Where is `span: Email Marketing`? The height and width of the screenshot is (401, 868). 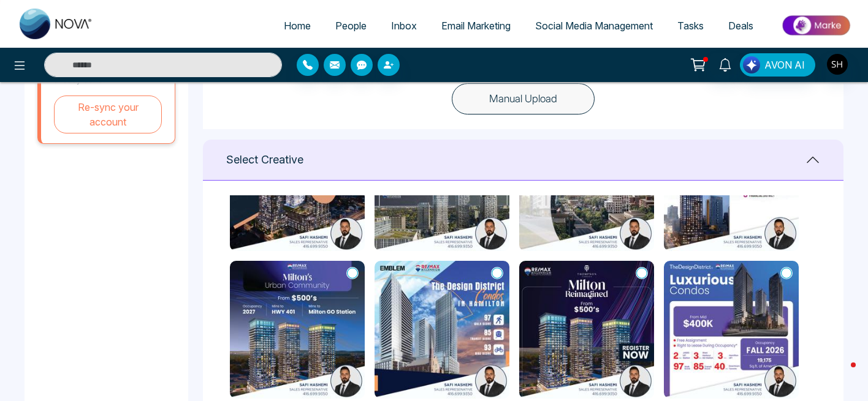
span: Email Marketing is located at coordinates (475, 26).